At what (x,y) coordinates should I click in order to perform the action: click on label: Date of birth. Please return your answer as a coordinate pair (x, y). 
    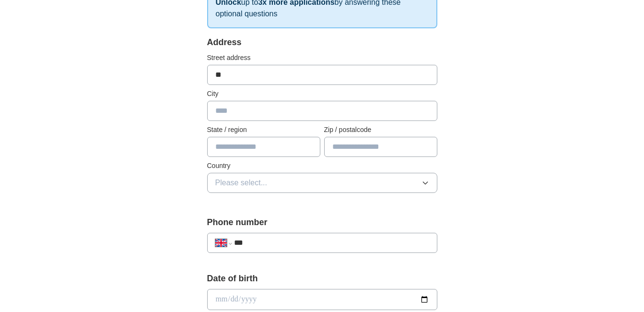
    Looking at the image, I should click on (322, 278).